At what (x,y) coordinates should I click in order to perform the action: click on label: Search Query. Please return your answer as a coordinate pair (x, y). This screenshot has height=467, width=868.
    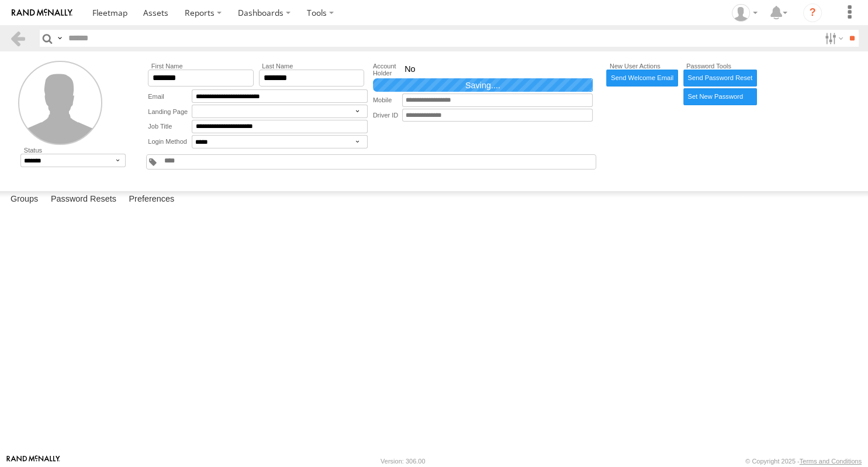
    Looking at the image, I should click on (60, 38).